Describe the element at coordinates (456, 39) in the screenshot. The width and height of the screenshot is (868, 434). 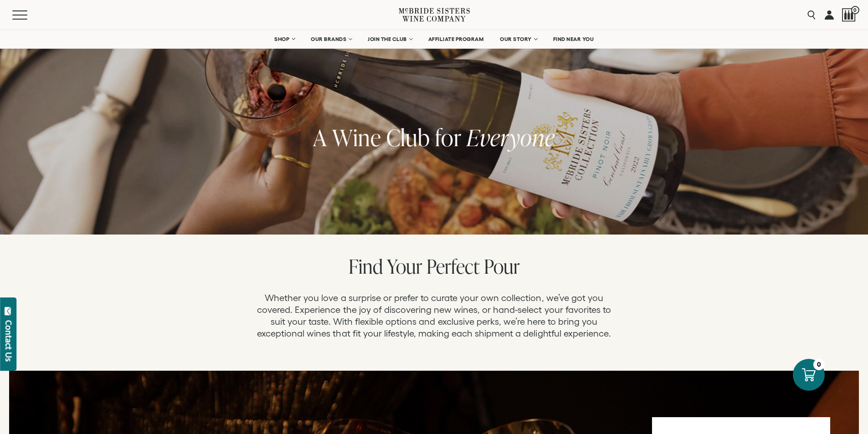
I see `a: AFFILIATE PROGRAM` at that location.